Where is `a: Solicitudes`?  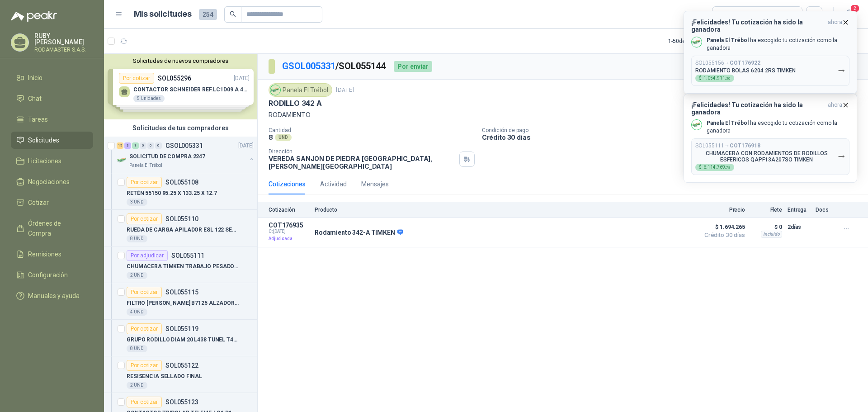 a: Solicitudes is located at coordinates (52, 140).